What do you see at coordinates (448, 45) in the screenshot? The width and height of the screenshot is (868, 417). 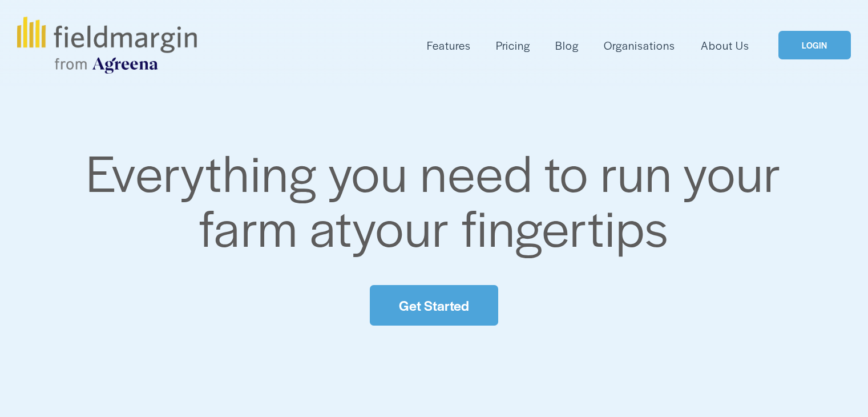 I see `span: Features` at bounding box center [448, 45].